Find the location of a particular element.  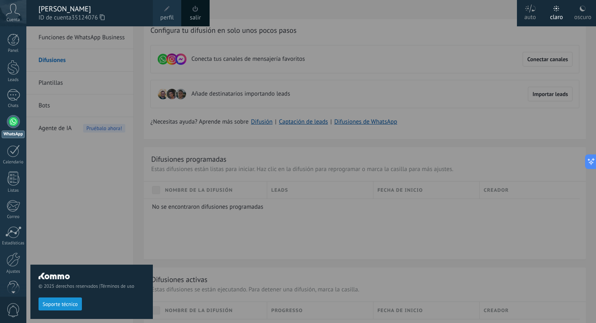

div: Listas is located at coordinates (13, 190).